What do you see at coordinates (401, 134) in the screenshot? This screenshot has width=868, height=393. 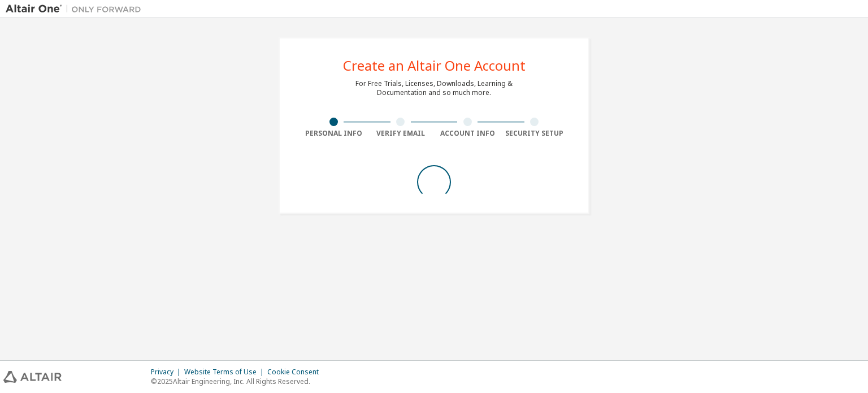 I see `div: Verify Email` at bounding box center [401, 134].